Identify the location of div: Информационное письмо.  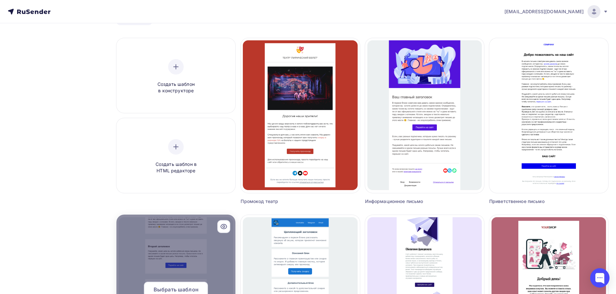
(409, 202).